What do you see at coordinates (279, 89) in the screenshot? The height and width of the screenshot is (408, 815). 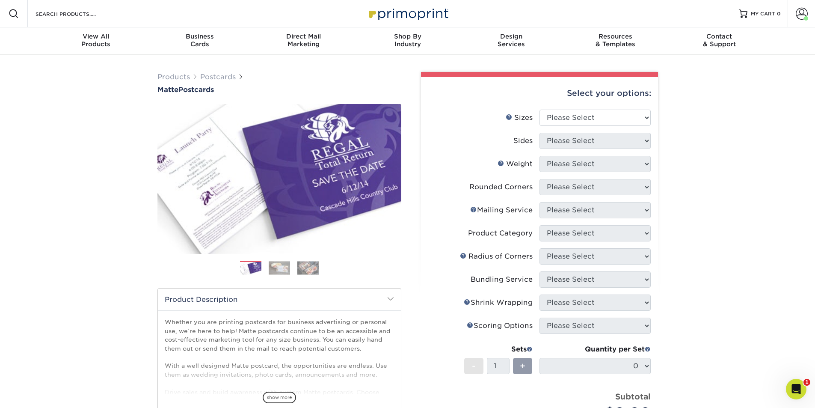 I see `h1: Postcards` at bounding box center [279, 89].